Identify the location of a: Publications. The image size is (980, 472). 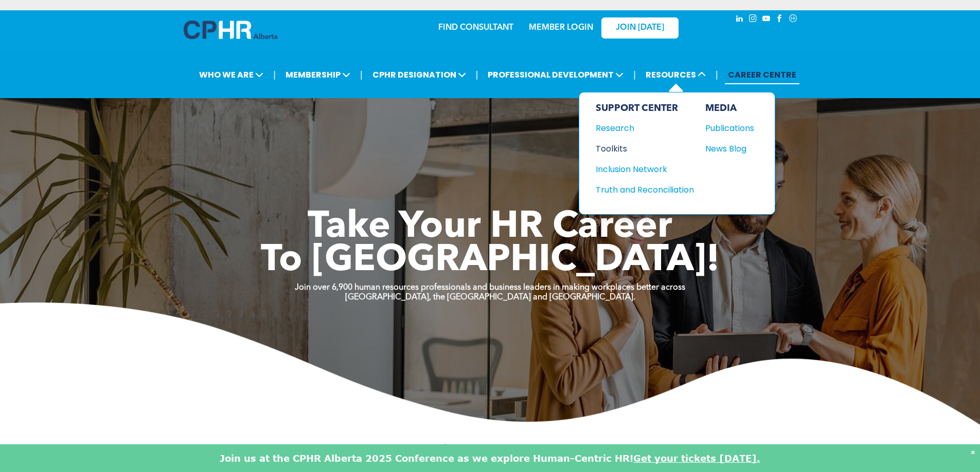
(729, 128).